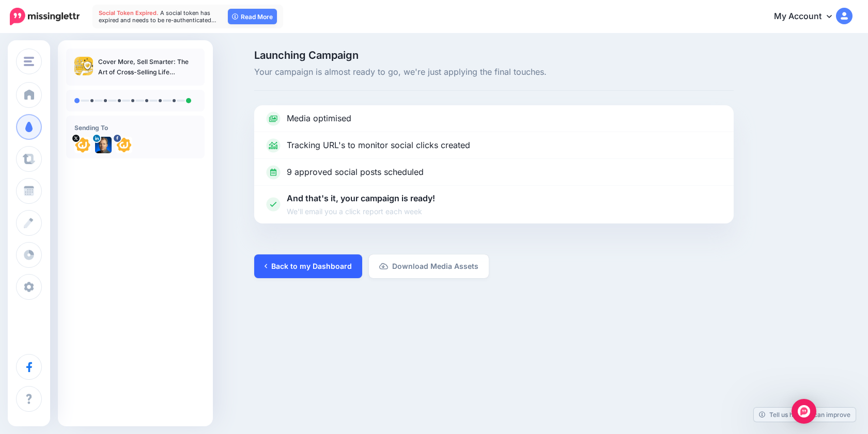 The width and height of the screenshot is (868, 434). Describe the element at coordinates (29, 61) in the screenshot. I see `img: menu.png` at that location.